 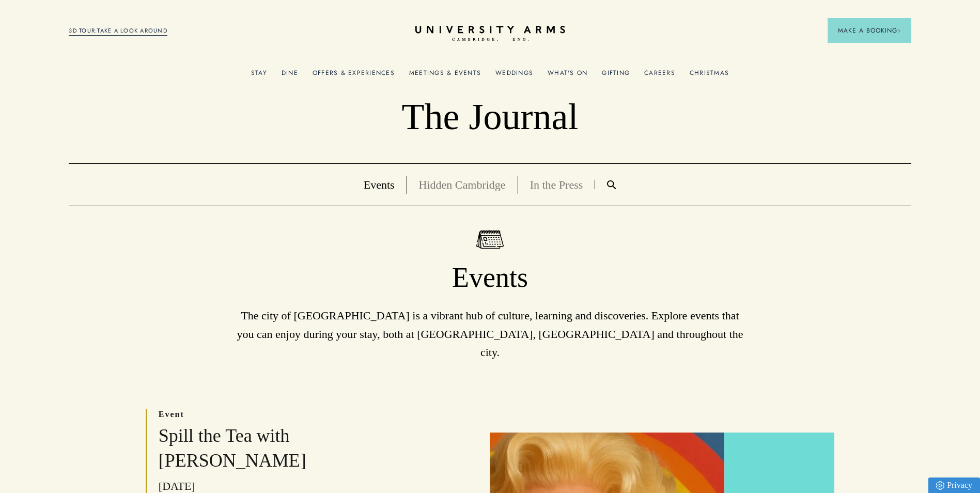 I want to click on a: Privacy, so click(x=954, y=486).